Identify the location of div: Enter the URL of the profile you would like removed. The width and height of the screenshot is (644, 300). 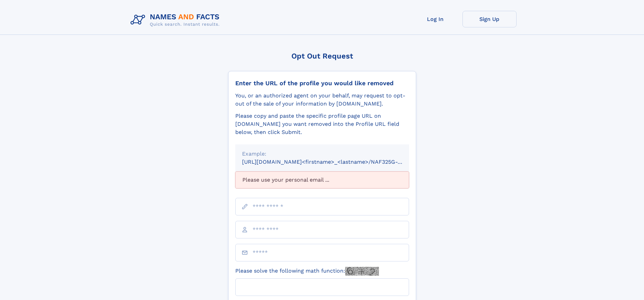
(322, 83).